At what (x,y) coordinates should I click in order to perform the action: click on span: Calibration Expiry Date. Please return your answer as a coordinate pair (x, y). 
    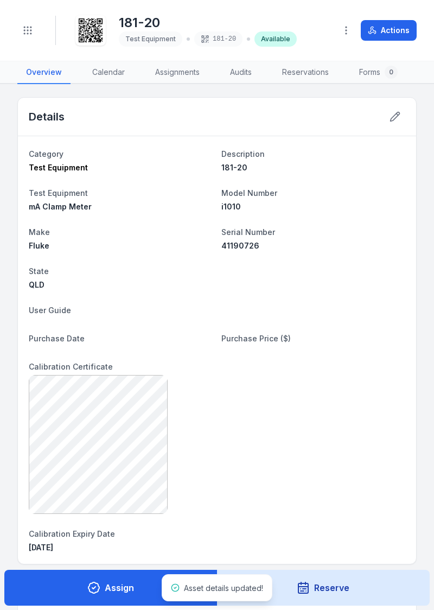
    Looking at the image, I should click on (72, 533).